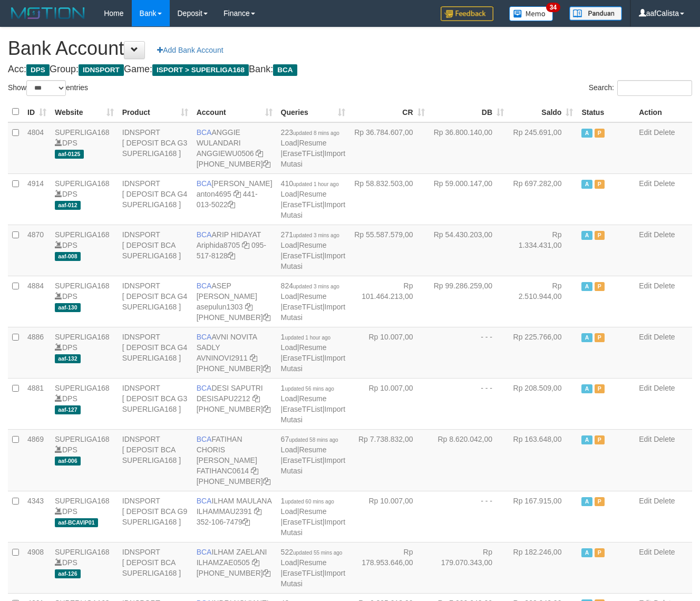  Describe the element at coordinates (220, 307) in the screenshot. I see `a: asepulun1303` at that location.